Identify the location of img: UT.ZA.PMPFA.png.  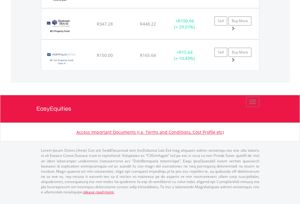
(62, 58).